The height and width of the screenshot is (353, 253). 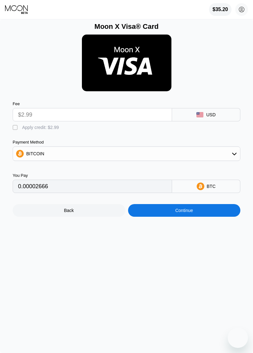 I want to click on div: Continue, so click(x=184, y=210).